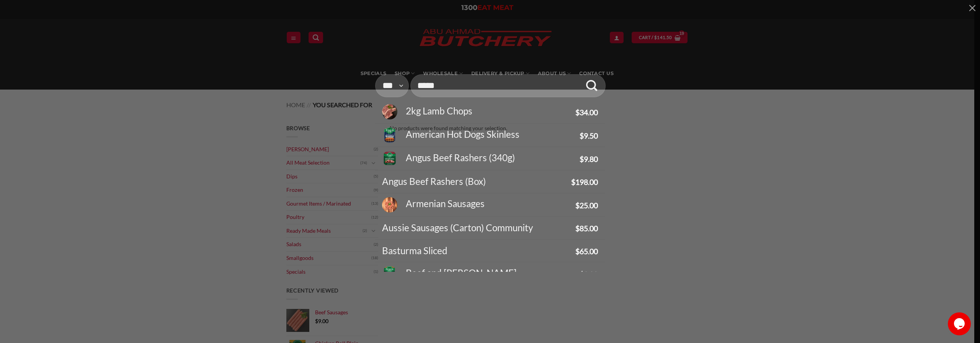 This screenshot has width=980, height=343. I want to click on bdi: 9.50, so click(589, 136).